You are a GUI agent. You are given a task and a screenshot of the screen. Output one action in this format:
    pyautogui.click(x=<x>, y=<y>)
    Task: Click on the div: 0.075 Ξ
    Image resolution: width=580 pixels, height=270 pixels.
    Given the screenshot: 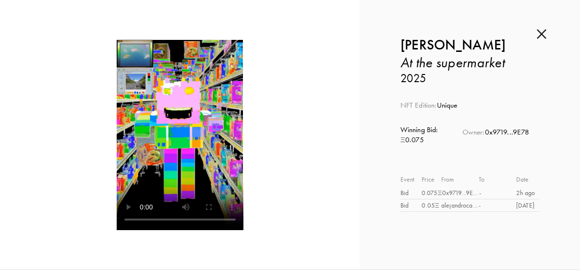 What is the action you would take?
    pyautogui.click(x=431, y=192)
    